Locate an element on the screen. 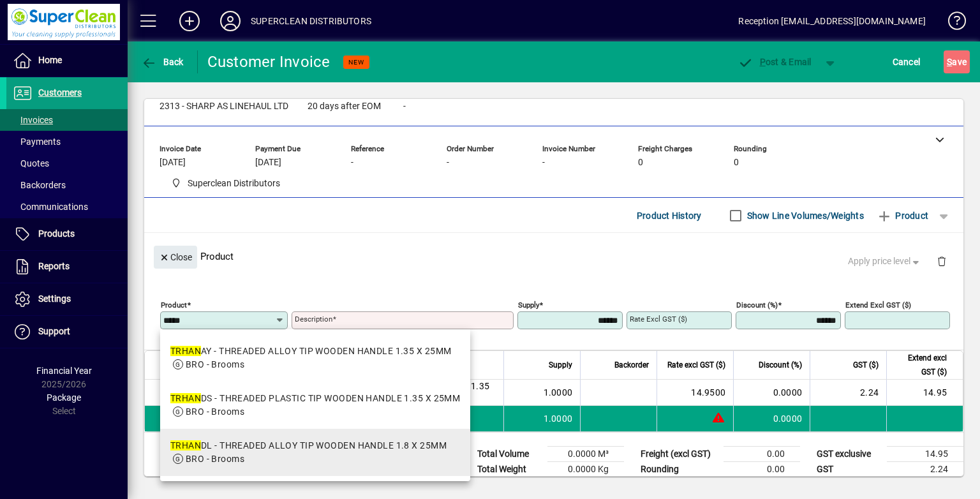 This screenshot has width=980, height=499. span: Rate excl GST ($) is located at coordinates (696, 365).